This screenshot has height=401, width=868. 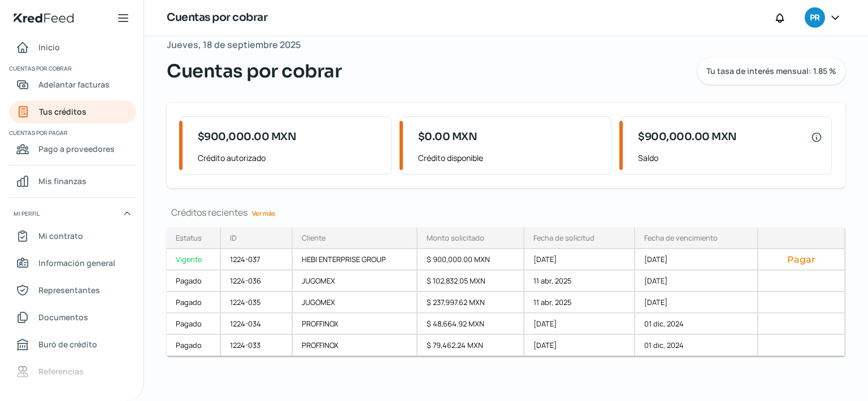 What do you see at coordinates (62, 181) in the screenshot?
I see `span: Mis finanzas` at bounding box center [62, 181].